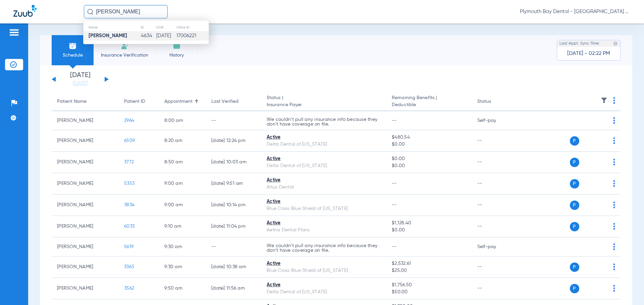 This screenshot has width=644, height=305. I want to click on td: 17006221, so click(192, 36).